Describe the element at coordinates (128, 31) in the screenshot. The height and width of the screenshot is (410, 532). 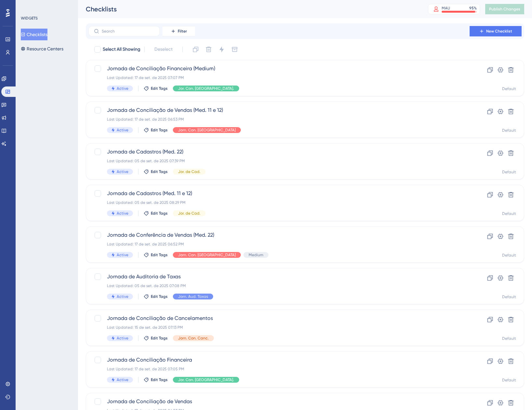
I see `input: Search` at that location.